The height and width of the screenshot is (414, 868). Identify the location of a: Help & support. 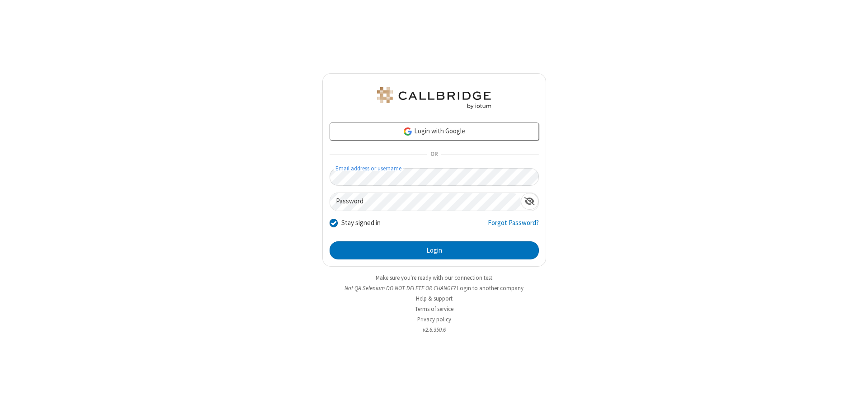
(434, 299).